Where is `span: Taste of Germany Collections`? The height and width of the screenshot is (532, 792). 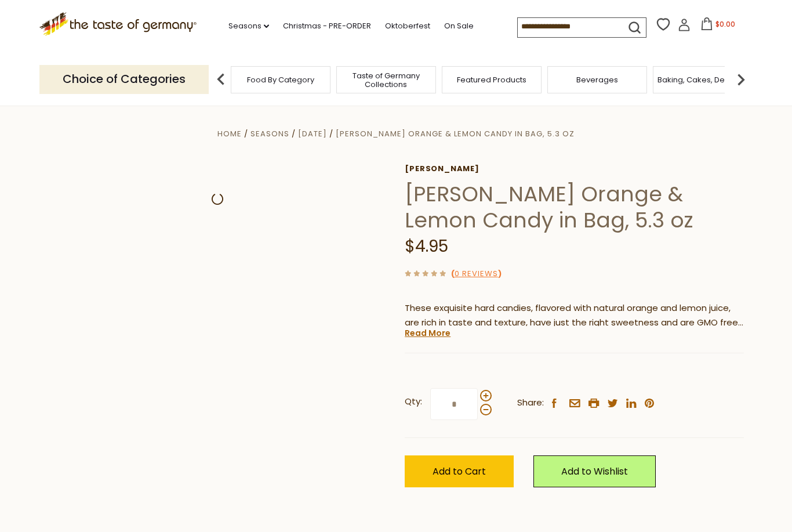
span: Taste of Germany Collections is located at coordinates (387, 80).